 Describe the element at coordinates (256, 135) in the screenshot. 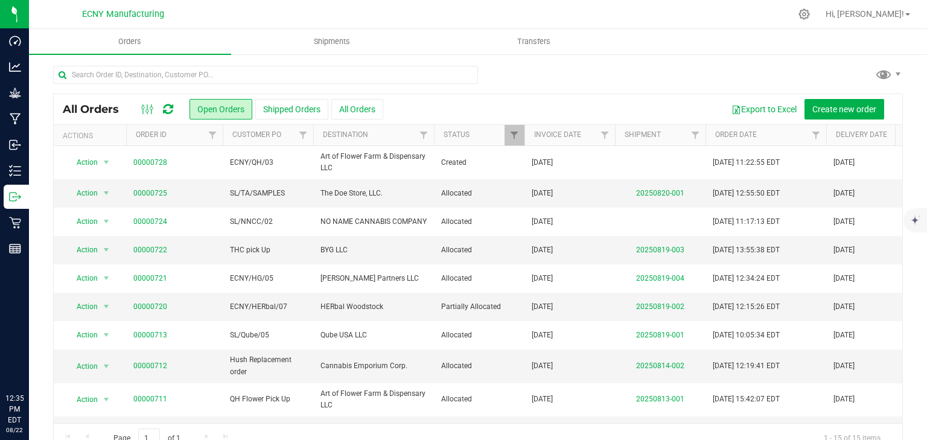

I see `a: Customer PO` at that location.